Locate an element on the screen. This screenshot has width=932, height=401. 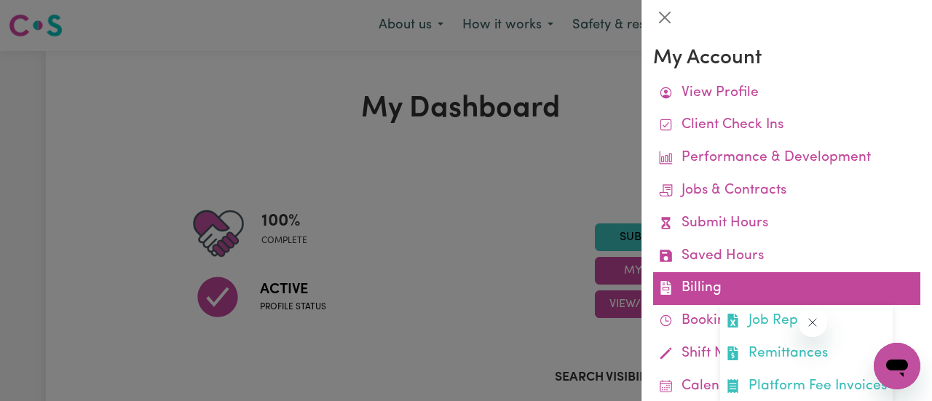
span: Need any help? is located at coordinates (48, 16).